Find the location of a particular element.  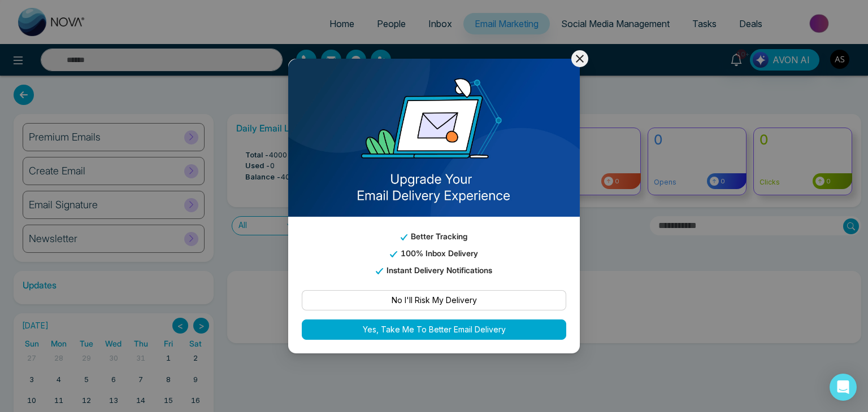

button: No I'll Risk My Delivery is located at coordinates (434, 301).